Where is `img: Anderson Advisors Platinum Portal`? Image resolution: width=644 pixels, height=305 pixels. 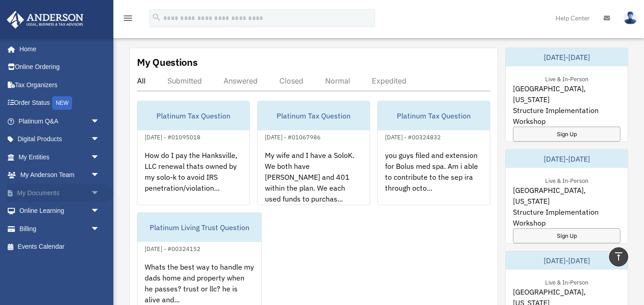
img: Anderson Advisors Platinum Portal is located at coordinates (45, 19).